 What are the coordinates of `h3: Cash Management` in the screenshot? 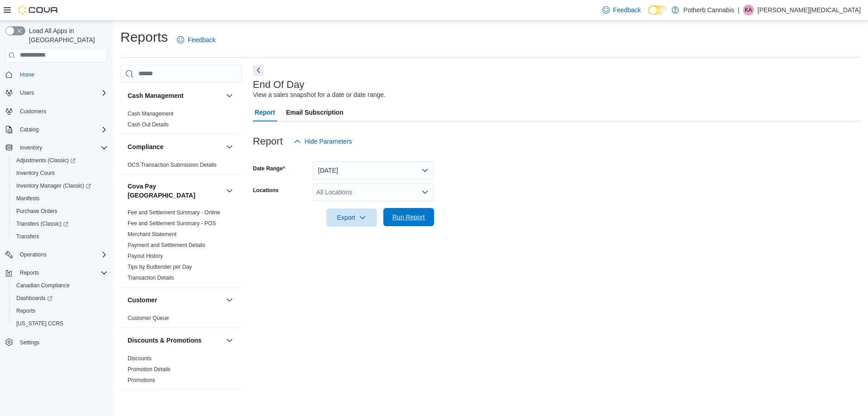 It's located at (155, 95).